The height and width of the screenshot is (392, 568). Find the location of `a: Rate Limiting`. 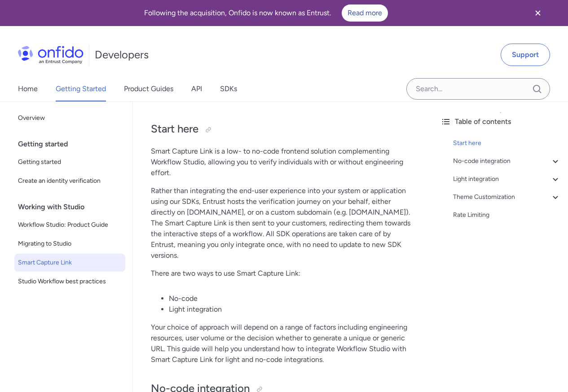

a: Rate Limiting is located at coordinates (507, 215).